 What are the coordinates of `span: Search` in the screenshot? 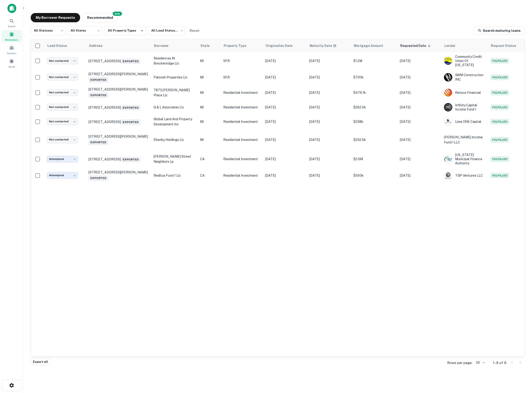 It's located at (12, 26).